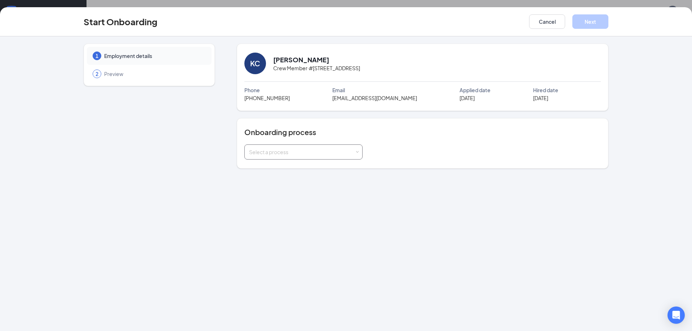 This screenshot has width=692, height=331. What do you see at coordinates (422, 132) in the screenshot?
I see `h4: Onboarding process` at bounding box center [422, 132].